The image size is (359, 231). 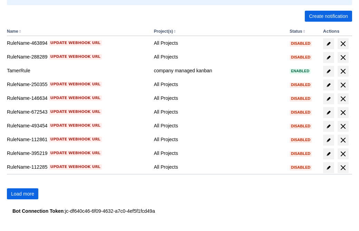 I want to click on button: Name, so click(x=12, y=31).